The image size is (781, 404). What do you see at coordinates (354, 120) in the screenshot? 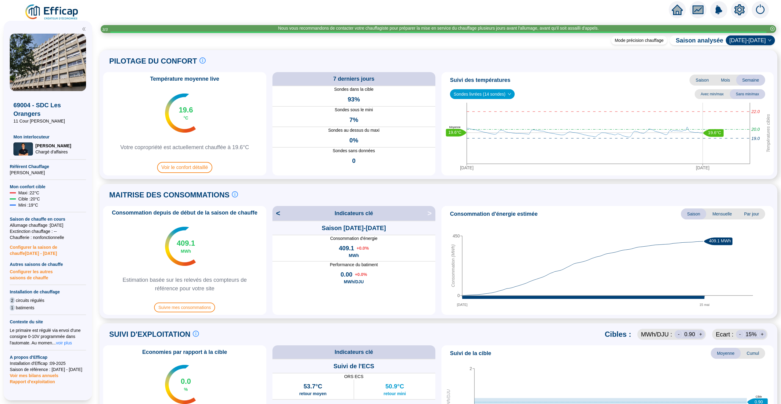
I see `span: 7%` at bounding box center [354, 120].